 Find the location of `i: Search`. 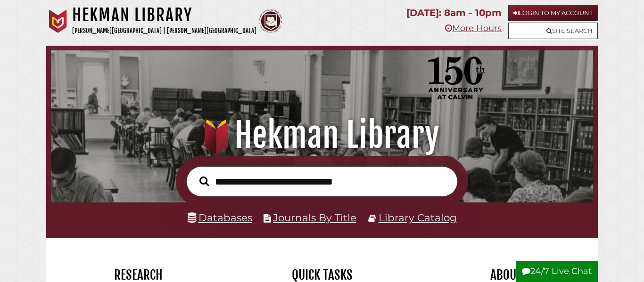

i: Search is located at coordinates (204, 181).